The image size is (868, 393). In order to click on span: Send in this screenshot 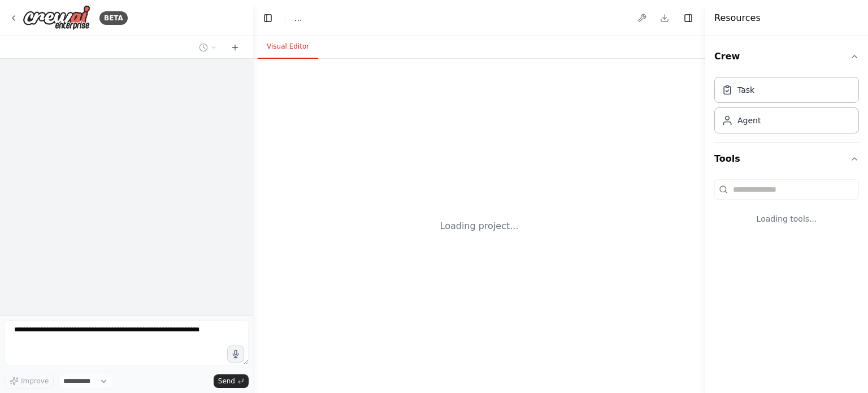, I will do `click(226, 381)`.